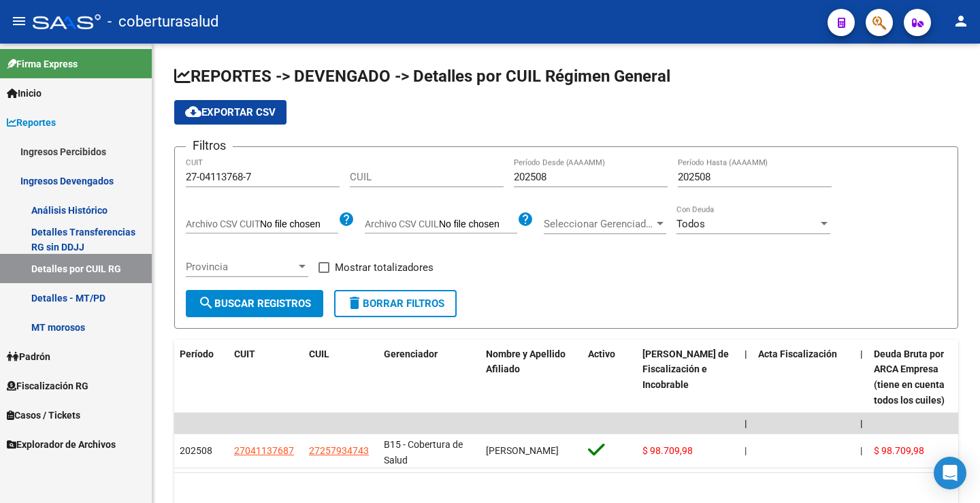 The height and width of the screenshot is (503, 980). I want to click on span: Archivo CSV CUIT, so click(223, 224).